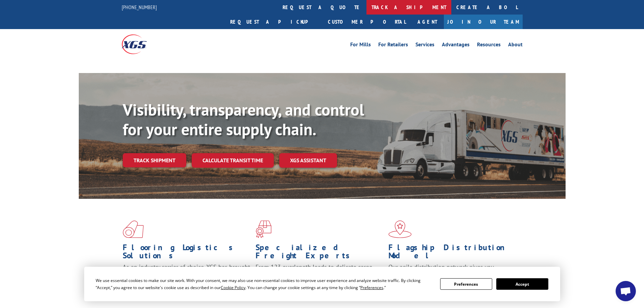  What do you see at coordinates (626, 291) in the screenshot?
I see `div: Open chat` at bounding box center [626, 291].